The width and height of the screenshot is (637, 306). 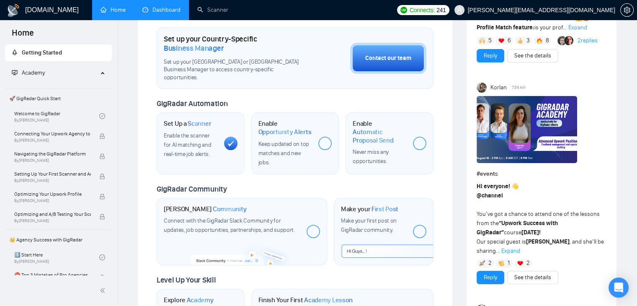 I want to click on h1: Set Up a, so click(x=187, y=123).